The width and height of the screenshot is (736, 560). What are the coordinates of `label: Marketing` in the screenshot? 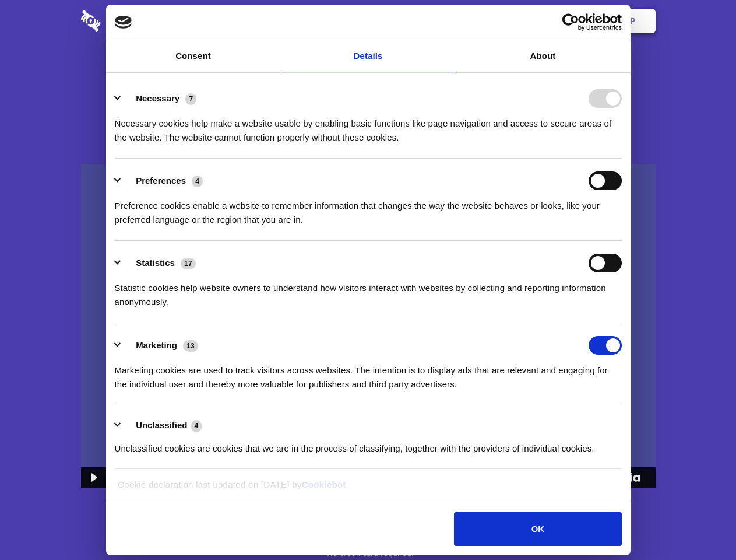 It's located at (156, 344).